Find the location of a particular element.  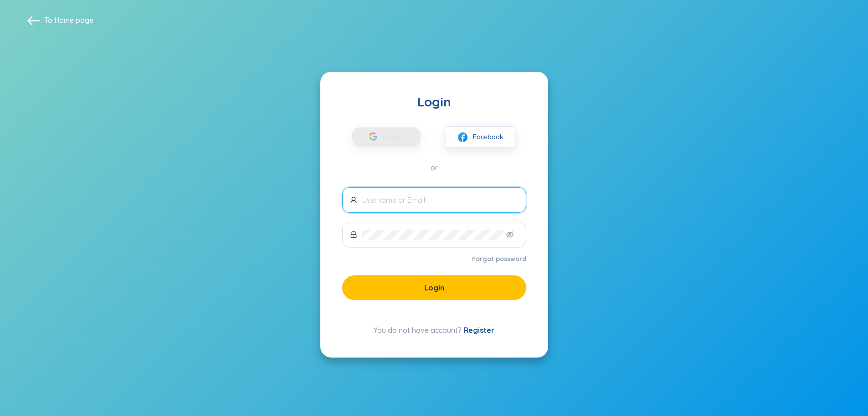

span: eye-invisible is located at coordinates (510, 235).